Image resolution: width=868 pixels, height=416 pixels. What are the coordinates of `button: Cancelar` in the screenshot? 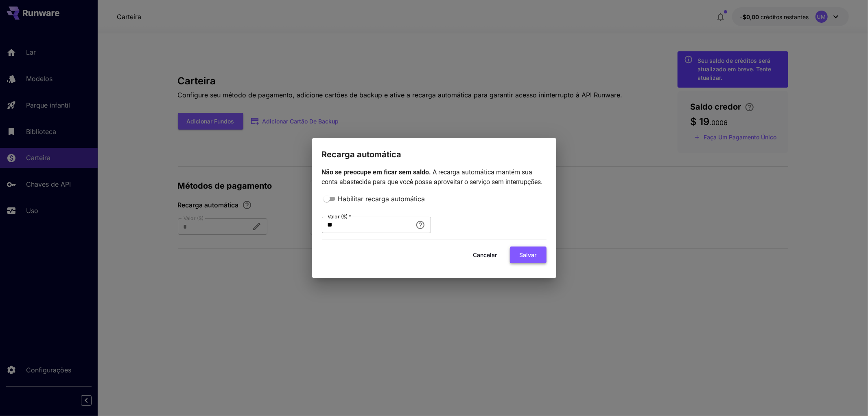 It's located at (485, 255).